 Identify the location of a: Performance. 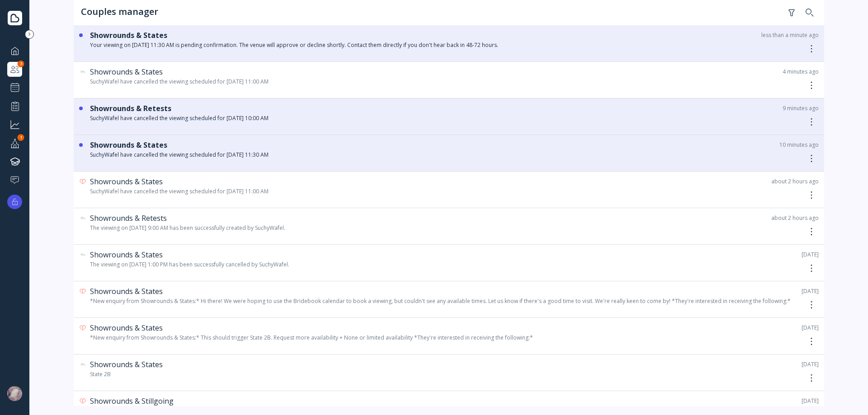
(14, 105).